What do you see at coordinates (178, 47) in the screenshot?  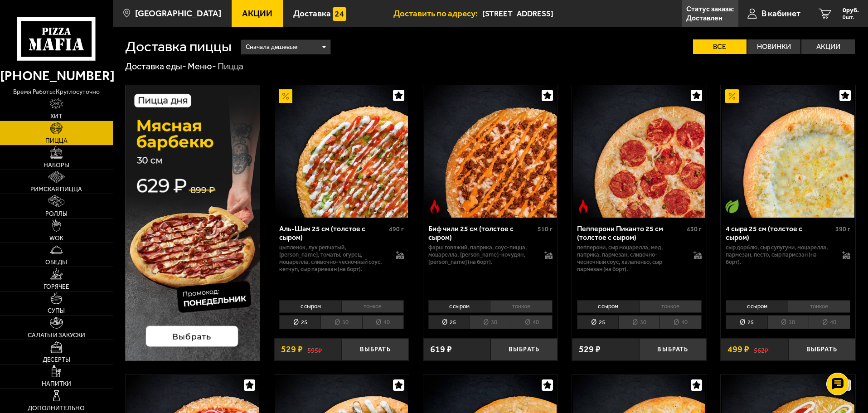 I see `h1: Доставка пиццы` at bounding box center [178, 47].